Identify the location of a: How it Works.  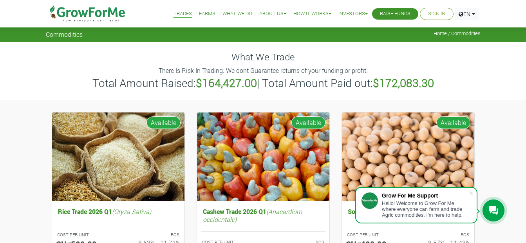
(312, 14).